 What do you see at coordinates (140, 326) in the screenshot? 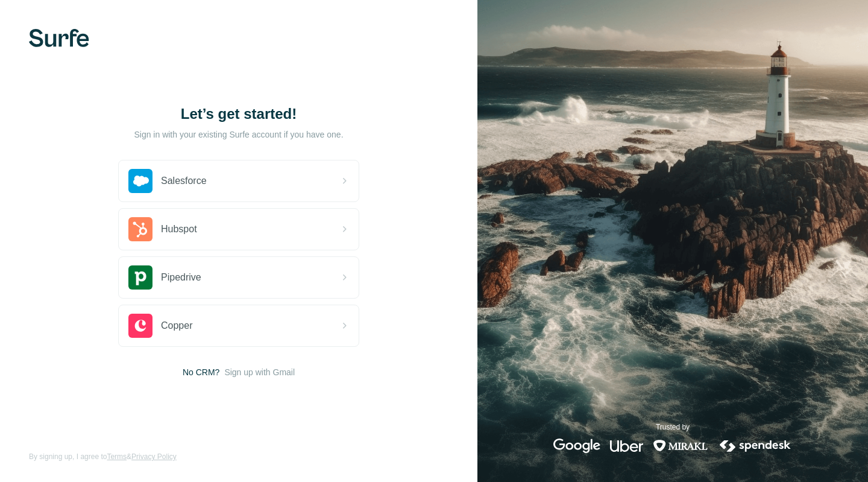
I see `img: copper's logo` at bounding box center [140, 326].